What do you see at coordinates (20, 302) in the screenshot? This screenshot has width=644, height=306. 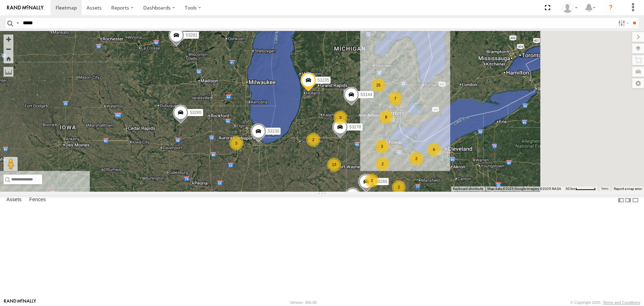 I see `a: Visit our Website` at bounding box center [20, 302].